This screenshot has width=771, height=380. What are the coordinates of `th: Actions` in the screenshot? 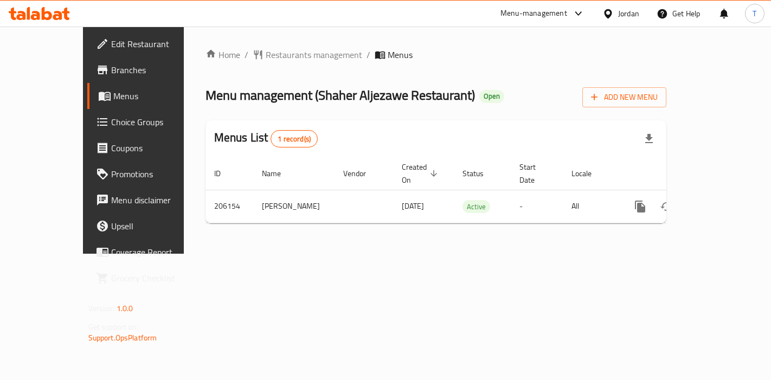 It's located at (679, 174).